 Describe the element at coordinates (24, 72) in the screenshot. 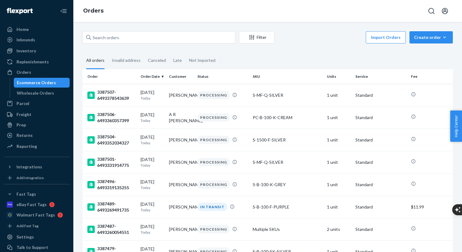

I see `div: Orders` at that location.